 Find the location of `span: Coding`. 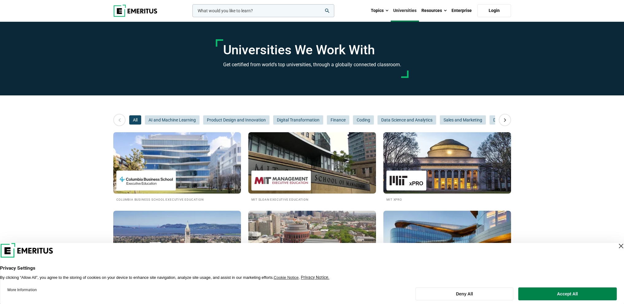

span: Coding is located at coordinates (363, 120).